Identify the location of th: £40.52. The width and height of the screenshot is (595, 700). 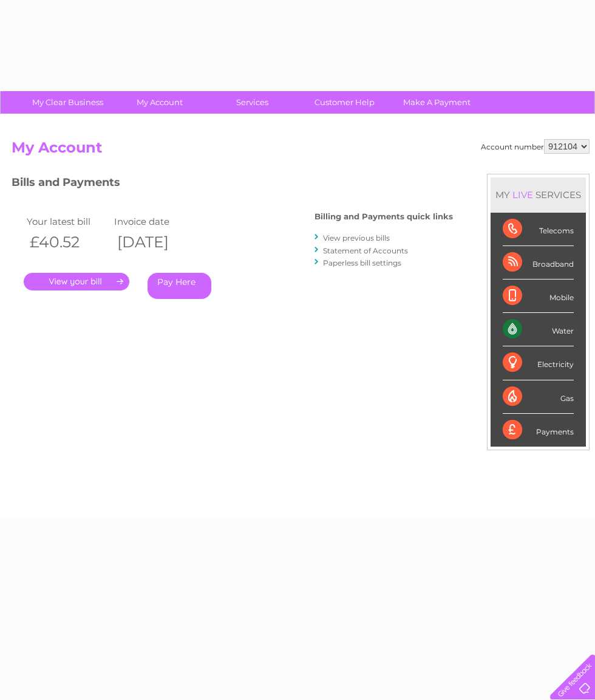
(67, 242).